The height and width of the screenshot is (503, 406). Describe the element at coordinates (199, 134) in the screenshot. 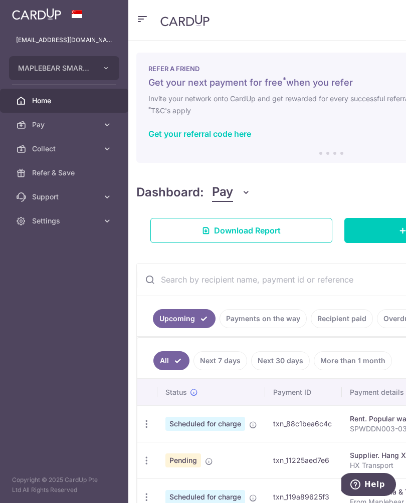

I see `a: Get your referral code here` at that location.